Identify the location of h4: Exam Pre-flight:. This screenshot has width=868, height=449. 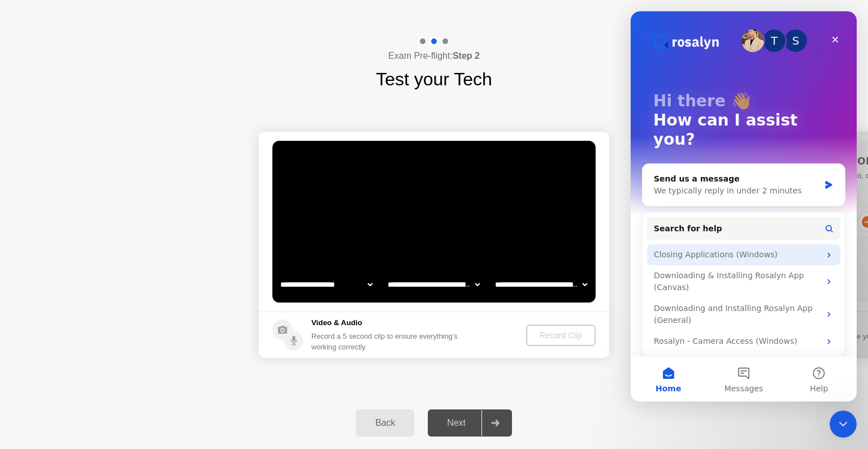
(434, 56).